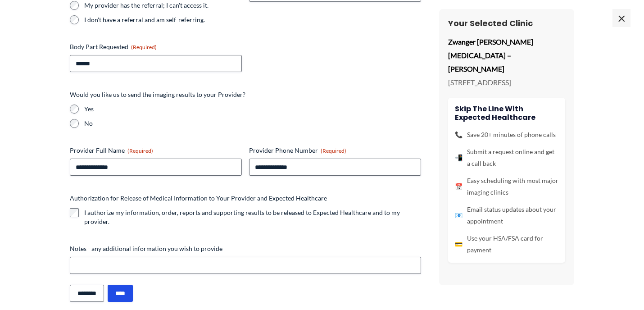 The height and width of the screenshot is (310, 644). What do you see at coordinates (507, 113) in the screenshot?
I see `h4: Skip the line with Expected Healthcare` at bounding box center [507, 113].